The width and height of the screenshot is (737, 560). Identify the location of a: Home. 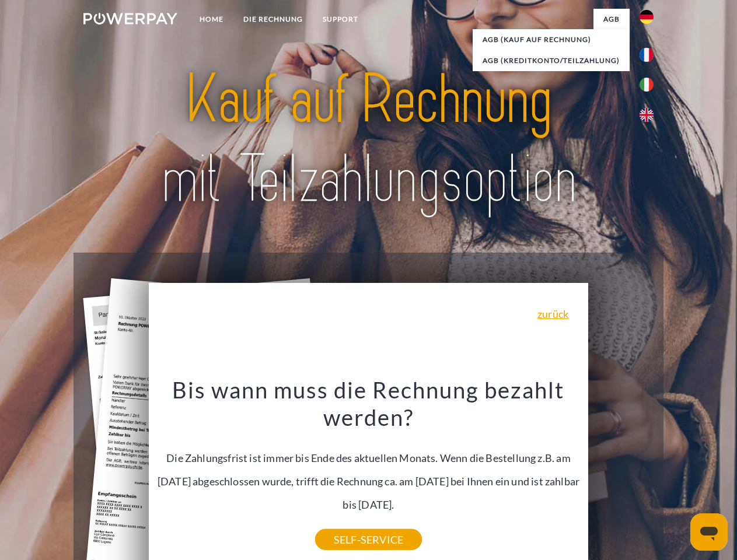
(211, 19).